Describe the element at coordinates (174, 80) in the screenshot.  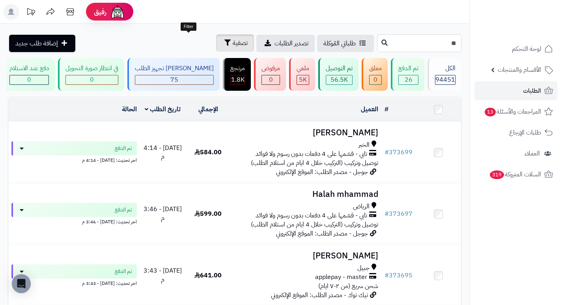
I see `span: 75` at that location.